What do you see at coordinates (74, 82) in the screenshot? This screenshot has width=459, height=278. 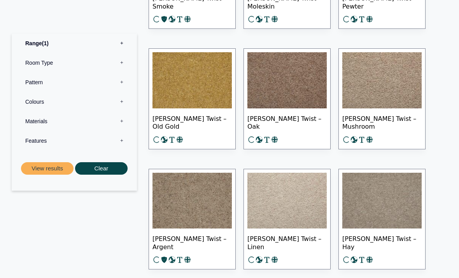 I see `label: Pattern` at bounding box center [74, 82].